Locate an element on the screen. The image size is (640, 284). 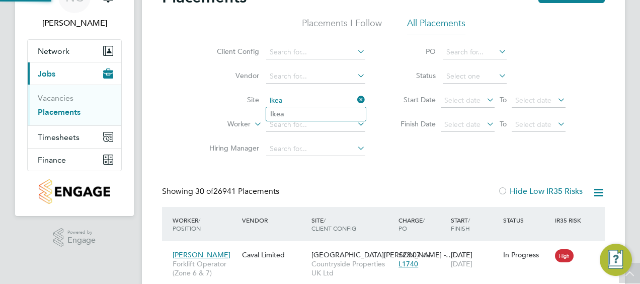
a: Go to home page is located at coordinates (74, 191).